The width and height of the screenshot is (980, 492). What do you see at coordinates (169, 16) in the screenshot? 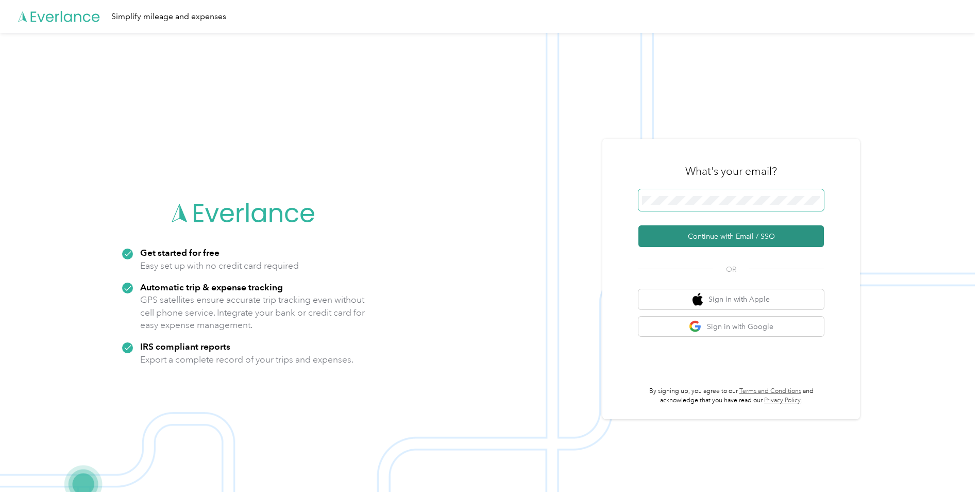
I see `div: Simplify mileage and expenses` at bounding box center [169, 16].